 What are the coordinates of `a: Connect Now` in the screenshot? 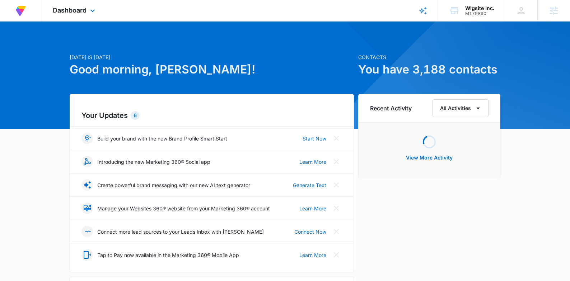 It's located at (310, 232).